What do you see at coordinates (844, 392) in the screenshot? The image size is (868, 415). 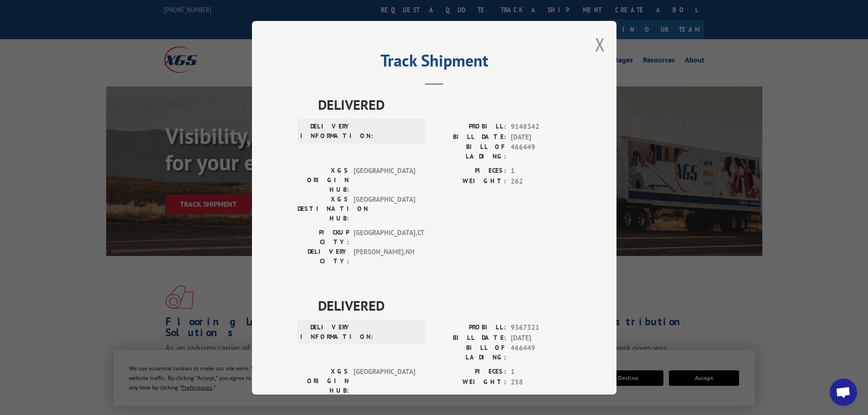 I see `div: Open chat` at bounding box center [844, 392].